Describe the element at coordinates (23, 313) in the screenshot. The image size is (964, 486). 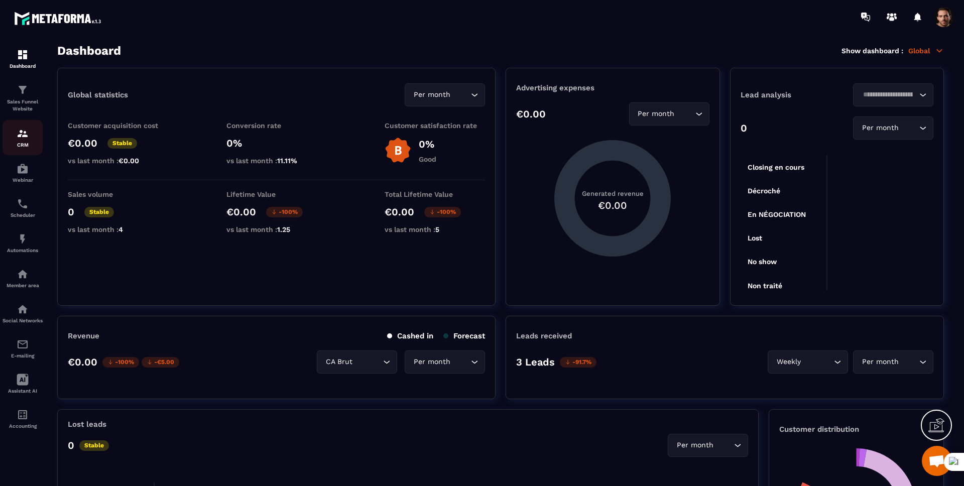
I see `a: social-networksocial-networkSocial Networks` at that location.